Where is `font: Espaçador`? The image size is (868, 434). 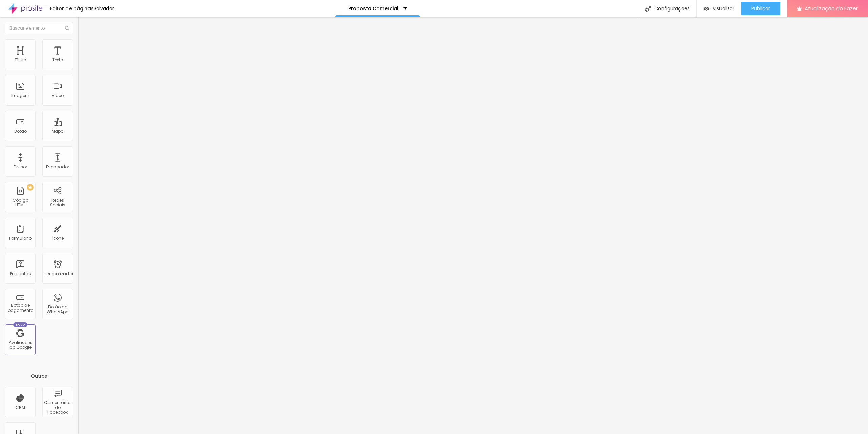 font: Espaçador is located at coordinates (57, 167).